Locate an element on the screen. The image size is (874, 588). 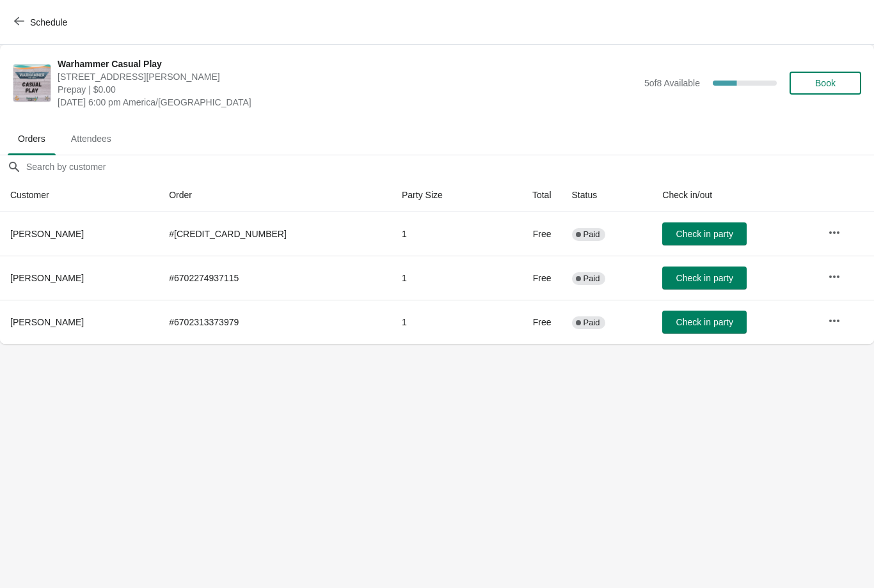
th: Total is located at coordinates (529, 195).